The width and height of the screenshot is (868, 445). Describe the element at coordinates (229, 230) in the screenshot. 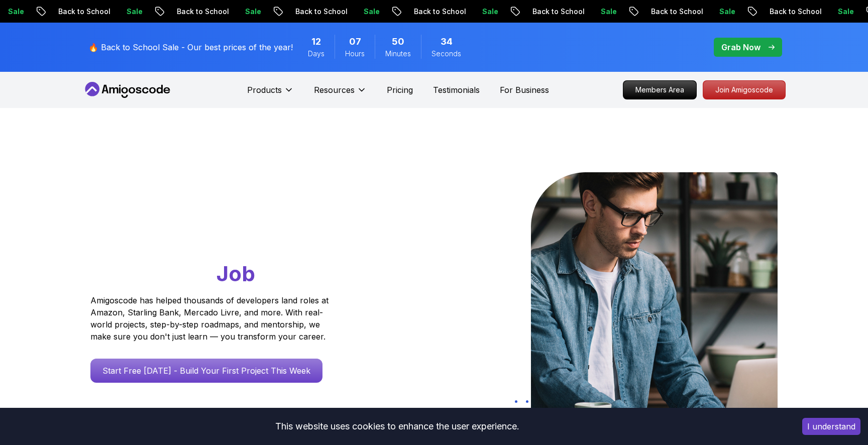

I see `h1: Go From Learning to Hired: Master Java, Spring Boot & Cloud Skills That Get You the` at that location.